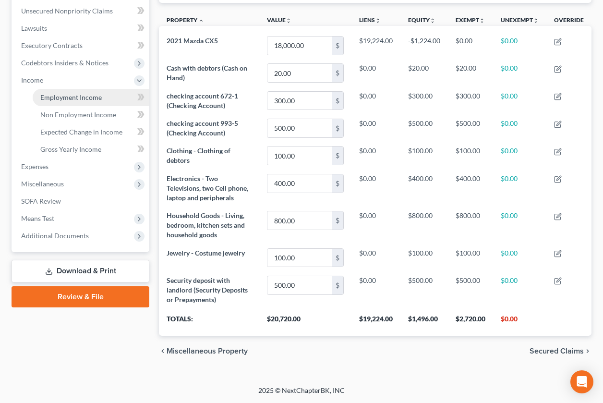 Image resolution: width=603 pixels, height=403 pixels. Describe the element at coordinates (163, 351) in the screenshot. I see `i: chevron_left` at that location.